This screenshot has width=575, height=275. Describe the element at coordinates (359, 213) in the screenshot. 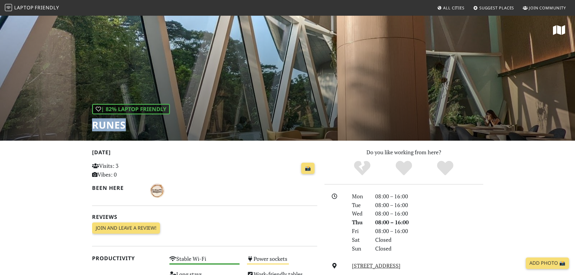

I see `div: Wed` at that location.